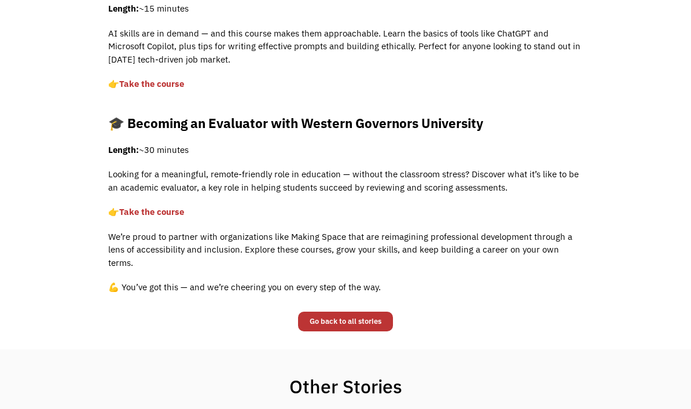 This screenshot has height=409, width=691. Describe the element at coordinates (346, 250) in the screenshot. I see `p: We’re proud to partner with organizations like Making Space that are reimagining professional dev...` at that location.